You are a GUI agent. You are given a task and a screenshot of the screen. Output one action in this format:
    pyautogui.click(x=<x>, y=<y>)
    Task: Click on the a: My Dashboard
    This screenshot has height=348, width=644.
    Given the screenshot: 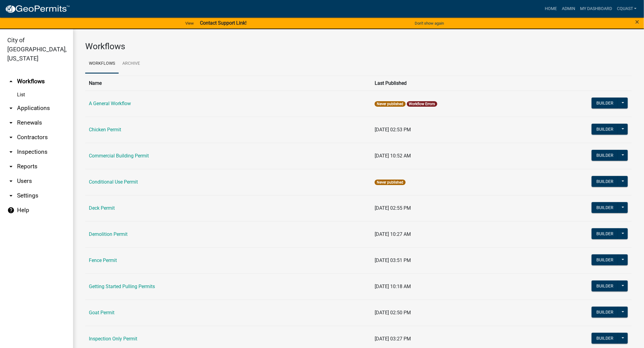 What is the action you would take?
    pyautogui.click(x=596, y=9)
    